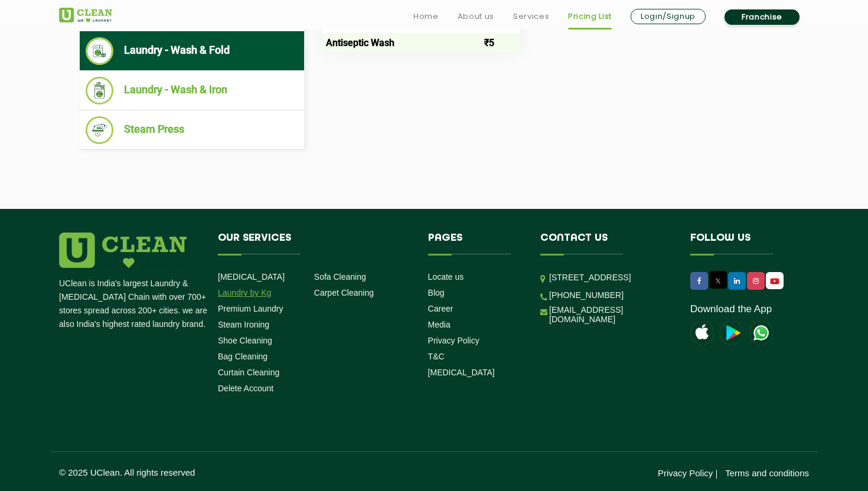  What do you see at coordinates (475, 244) in the screenshot?
I see `h4: Pages` at bounding box center [475, 244].